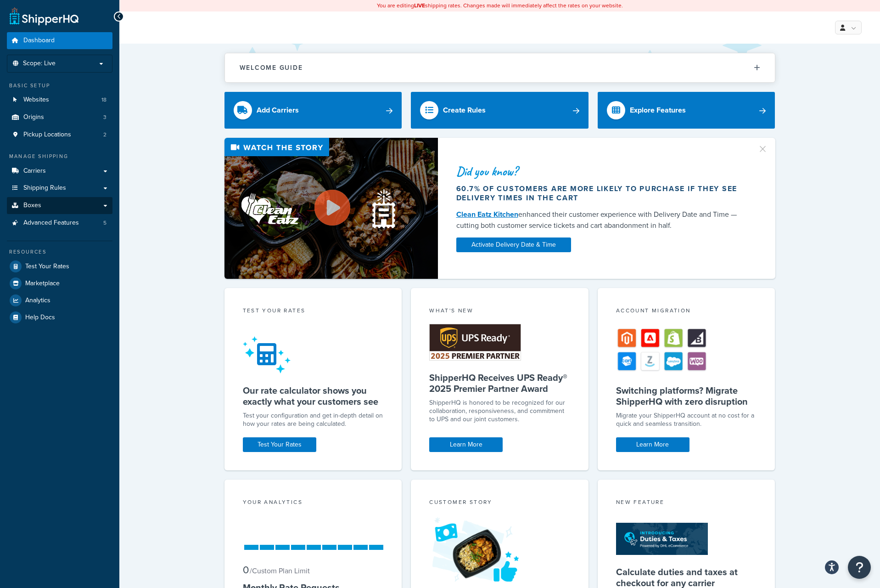  I want to click on span: Origins, so click(33, 117).